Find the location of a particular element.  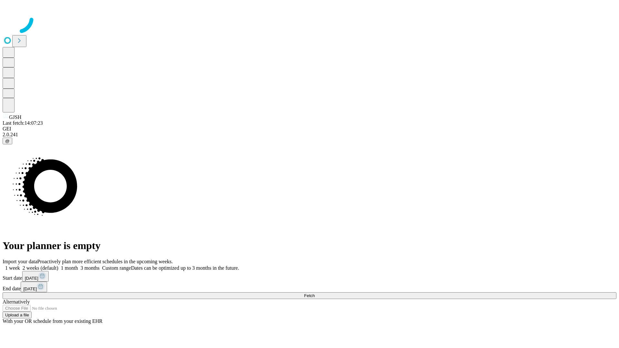

span: Dates can be optimized up to 3 months in the future. is located at coordinates (185, 268).